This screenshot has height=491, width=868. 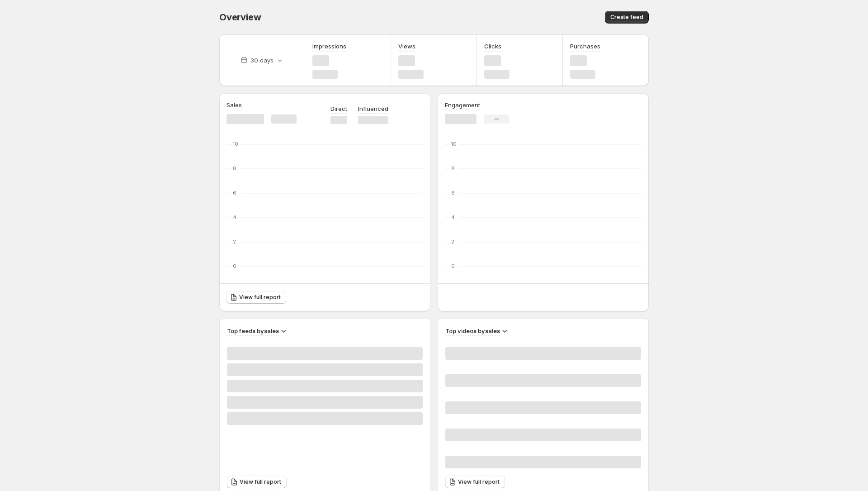 I want to click on span: Create feed, so click(x=627, y=17).